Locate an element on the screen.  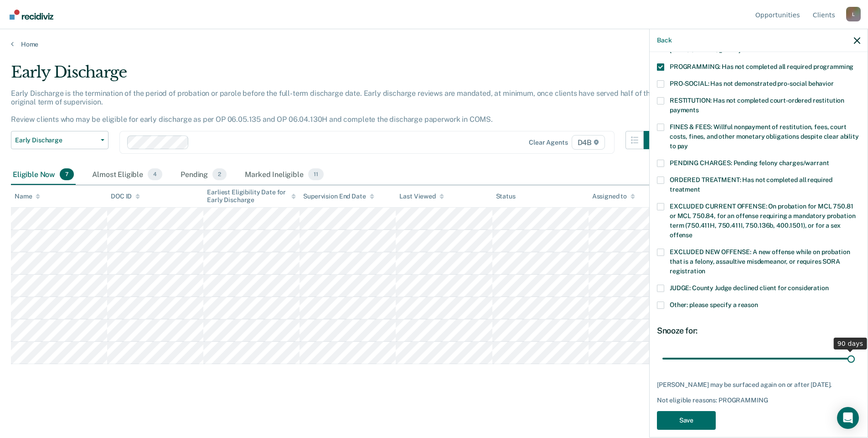
span: Early Discharge is located at coordinates (56, 140).